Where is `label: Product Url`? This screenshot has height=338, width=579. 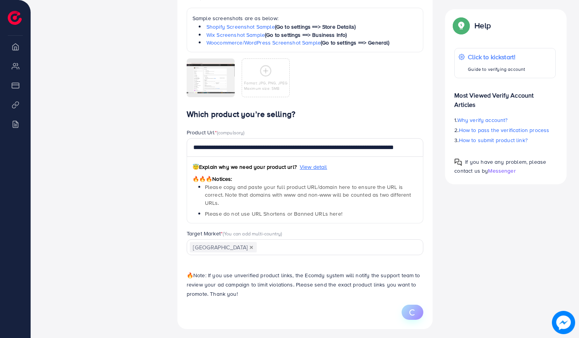
label: Product Url is located at coordinates (216, 132).